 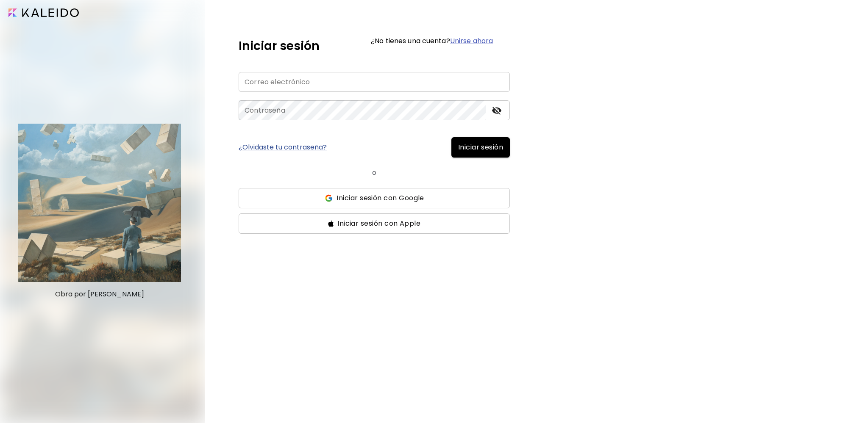 What do you see at coordinates (283, 147) in the screenshot?
I see `a: ¿Olvidaste tu contraseña?` at bounding box center [283, 147].